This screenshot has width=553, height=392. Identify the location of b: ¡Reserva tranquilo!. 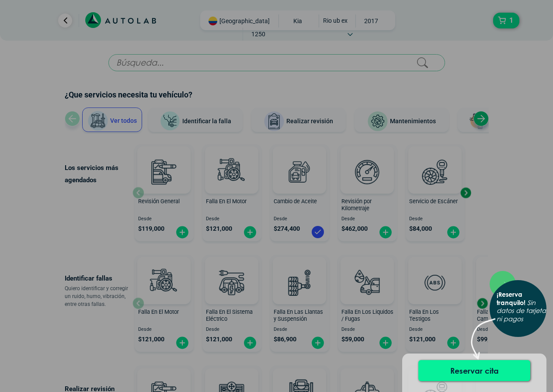
(511, 299).